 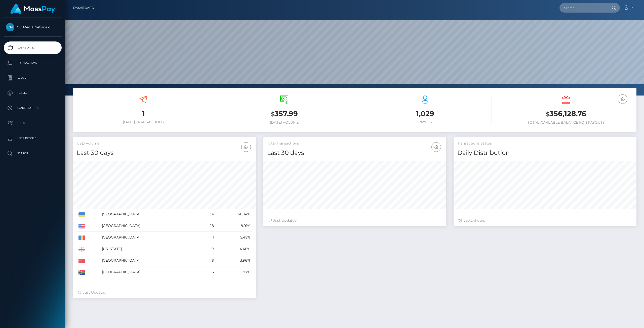 What do you see at coordinates (82, 238) in the screenshot?
I see `img: RO.png` at bounding box center [82, 238].